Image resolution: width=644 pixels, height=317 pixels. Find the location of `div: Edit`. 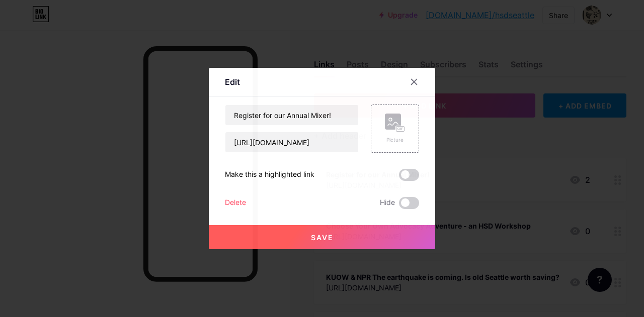

div: Edit is located at coordinates (232, 82).